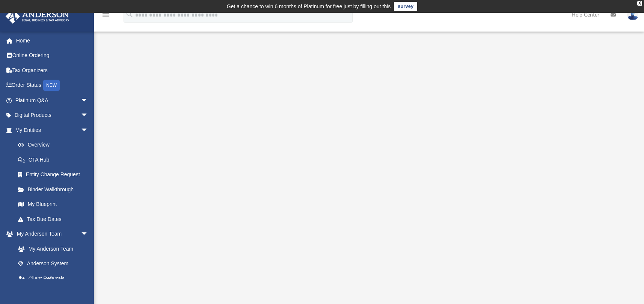 The image size is (644, 304). What do you see at coordinates (50, 234) in the screenshot?
I see `a: My Anderson Teamarrow_drop_down` at bounding box center [50, 234].